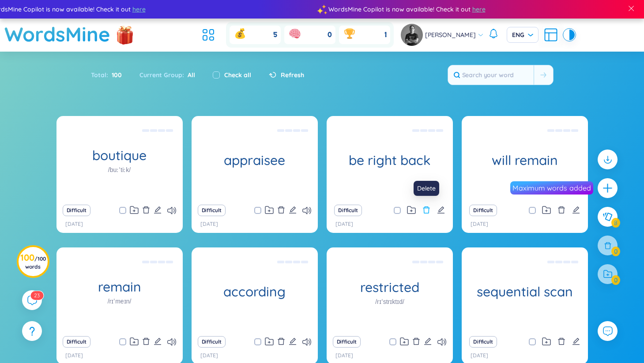  I want to click on div: Delete, so click(426, 189).